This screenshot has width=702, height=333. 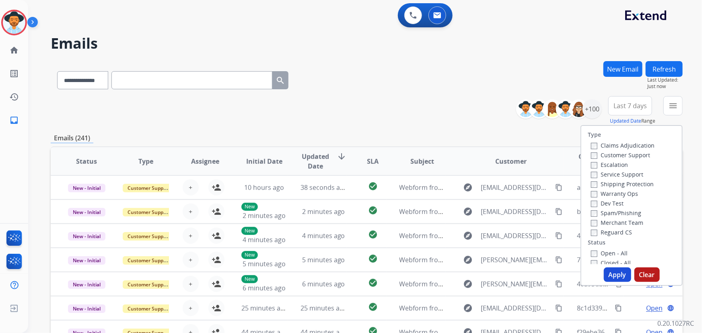 What do you see at coordinates (594, 156) in the screenshot?
I see `input: Customer Support` at bounding box center [594, 156].